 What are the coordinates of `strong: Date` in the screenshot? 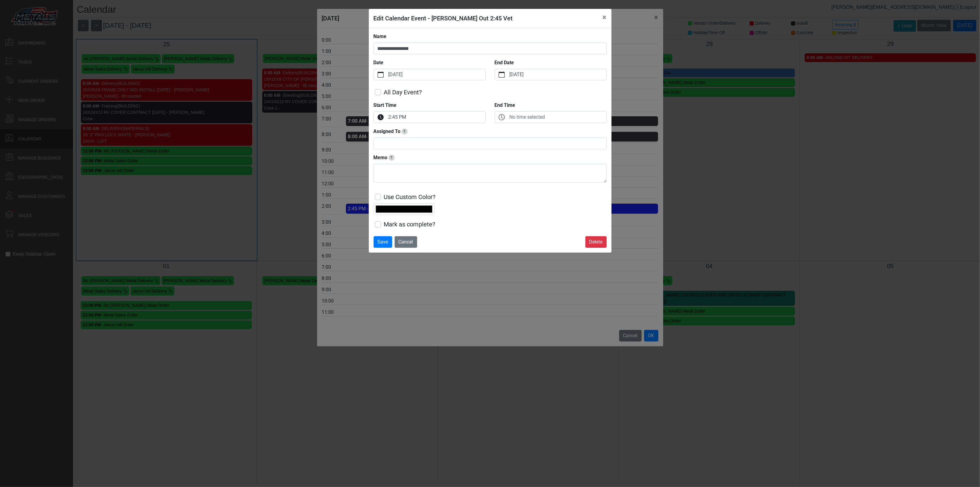 It's located at (379, 62).